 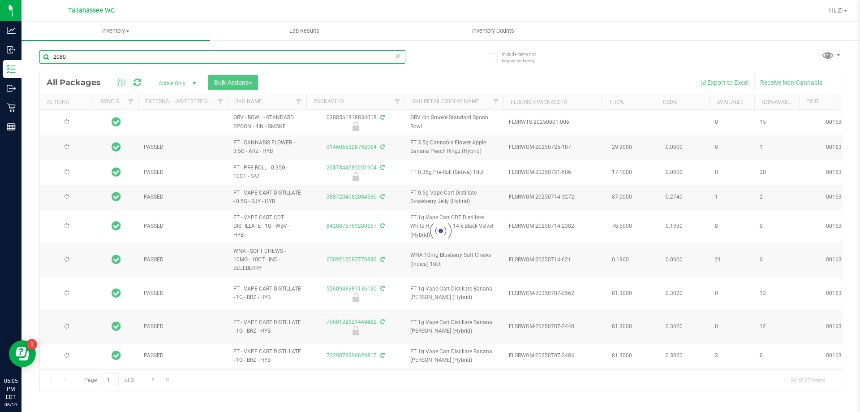 What do you see at coordinates (91, 10) in the screenshot?
I see `span: Tallahassee WC` at bounding box center [91, 10].